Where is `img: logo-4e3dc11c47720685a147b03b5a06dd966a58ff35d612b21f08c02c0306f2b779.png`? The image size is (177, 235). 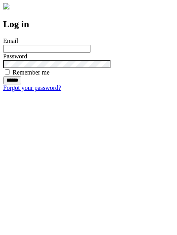
img: logo-4e3dc11c47720685a147b03b5a06dd966a58ff35d612b21f08c02c0306f2b779.png is located at coordinates (6, 6).